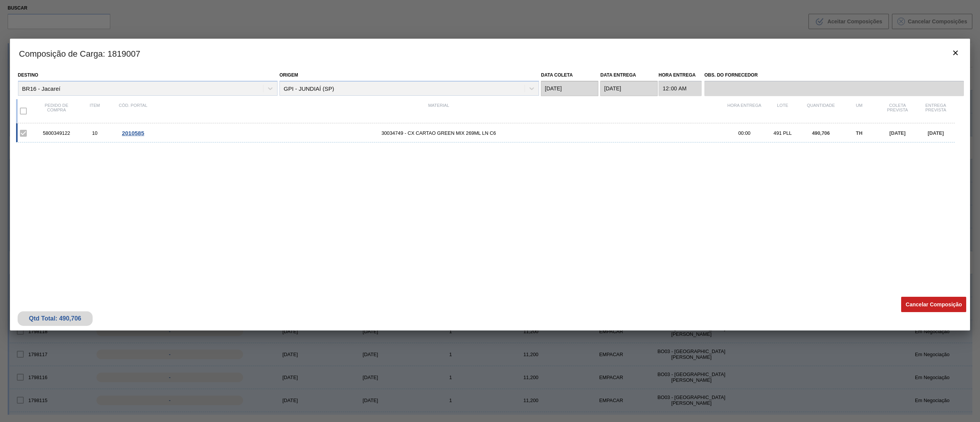 The image size is (980, 422). What do you see at coordinates (821, 111) in the screenshot?
I see `div: Quantidade` at bounding box center [821, 111].